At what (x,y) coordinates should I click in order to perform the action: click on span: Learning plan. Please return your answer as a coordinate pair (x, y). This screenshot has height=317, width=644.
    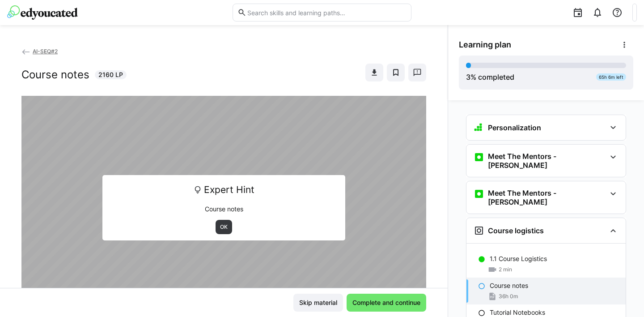
    Looking at the image, I should click on (485, 45).